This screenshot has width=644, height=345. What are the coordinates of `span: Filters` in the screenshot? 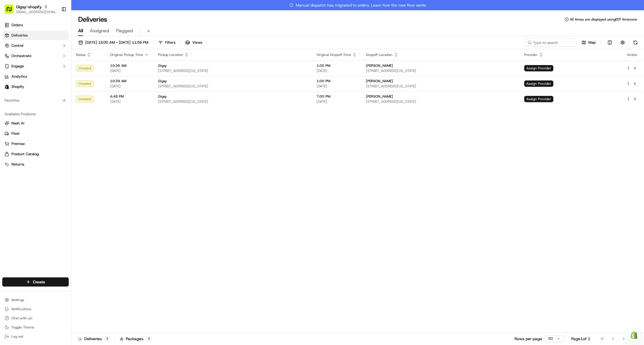 It's located at (170, 43).